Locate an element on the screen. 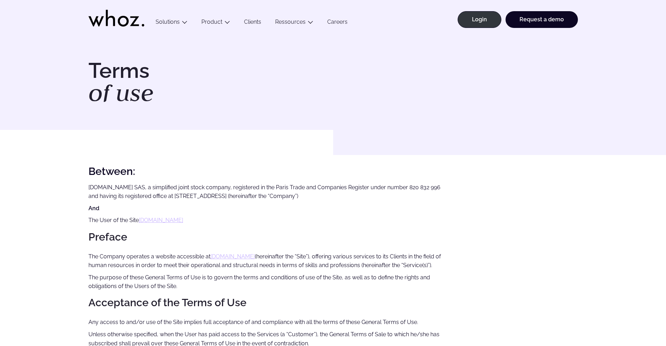 The image size is (666, 346). p: The purpose of these General Terms of Use is to govern the terms and conditions of use of the Sit... is located at coordinates (267, 282).